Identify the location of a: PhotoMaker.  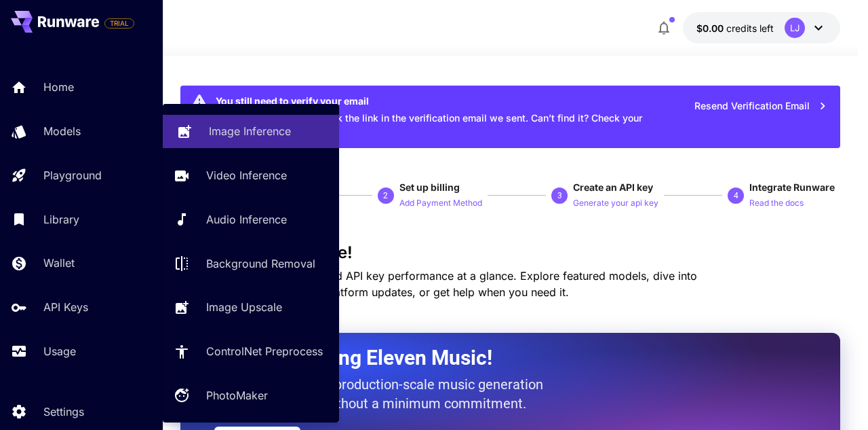
(251, 395).